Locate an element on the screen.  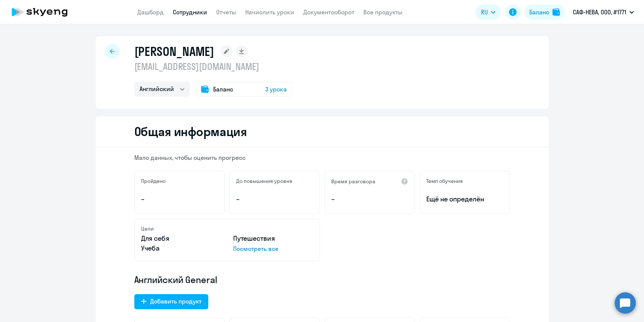
button: RU is located at coordinates (488, 12).